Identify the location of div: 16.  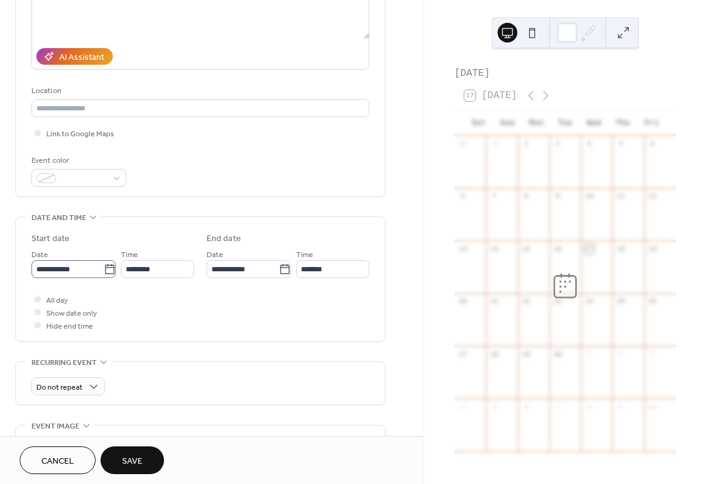
(557, 248).